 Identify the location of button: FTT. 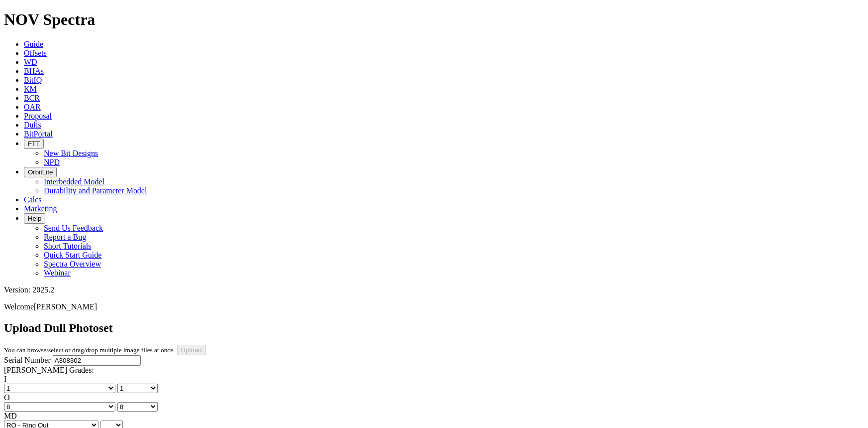
(34, 143).